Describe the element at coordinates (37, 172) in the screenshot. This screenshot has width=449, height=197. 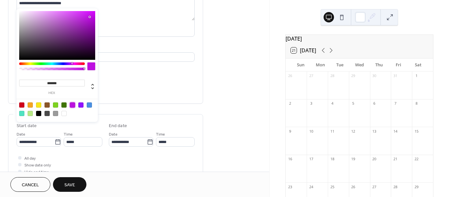
I see `span: Hide end time` at that location.